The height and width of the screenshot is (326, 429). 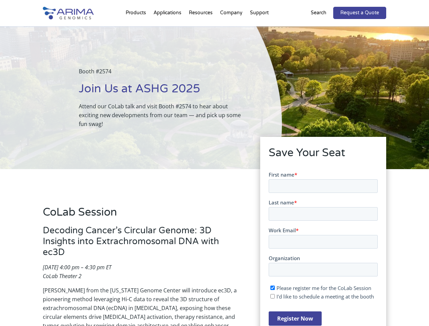 What do you see at coordinates (319, 13) in the screenshot?
I see `p: Search` at bounding box center [319, 13].